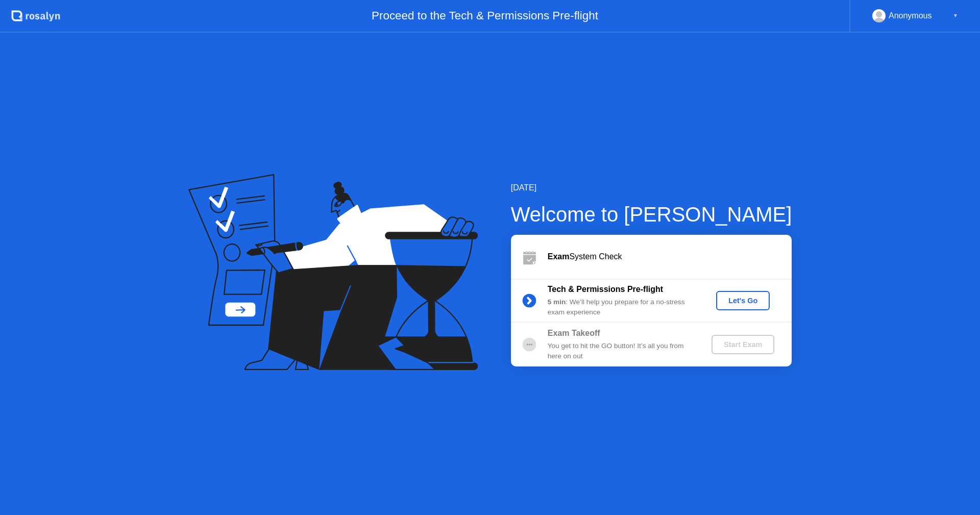 The image size is (980, 515). I want to click on div: Start Exam, so click(742, 344).